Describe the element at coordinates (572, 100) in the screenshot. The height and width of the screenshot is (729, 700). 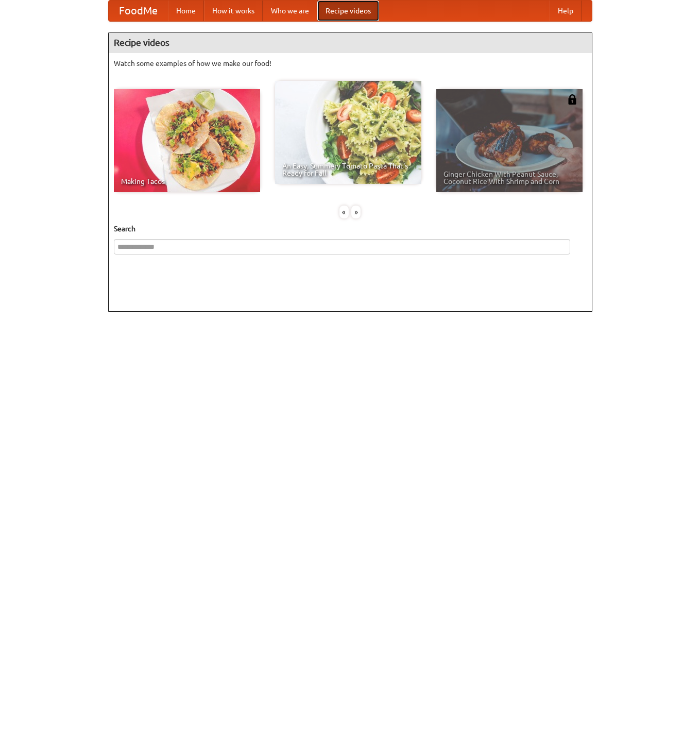
I see `img: 483408.png` at that location.